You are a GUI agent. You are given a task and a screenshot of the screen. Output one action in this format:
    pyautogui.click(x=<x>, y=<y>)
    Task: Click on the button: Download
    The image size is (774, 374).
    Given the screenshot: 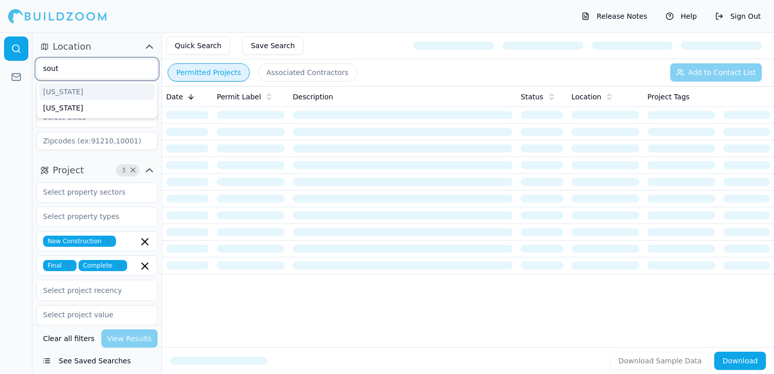 What is the action you would take?
    pyautogui.click(x=740, y=361)
    